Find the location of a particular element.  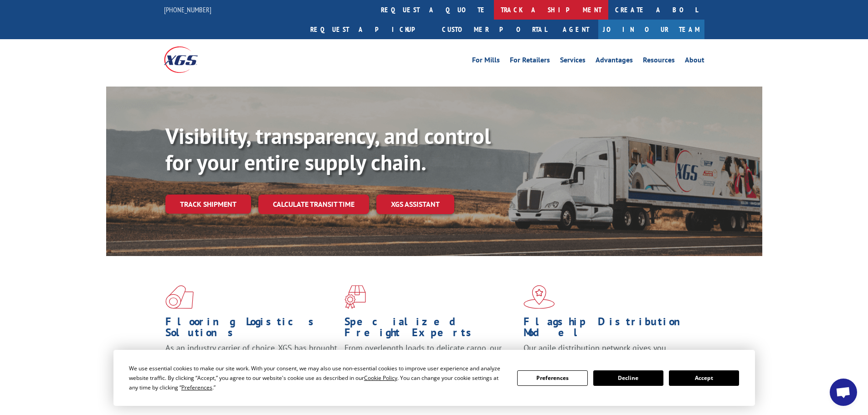

a: Track shipment is located at coordinates (208, 204).